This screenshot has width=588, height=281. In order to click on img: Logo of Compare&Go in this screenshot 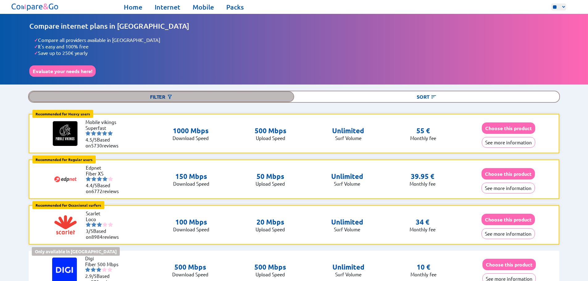, I will do `click(35, 7)`.